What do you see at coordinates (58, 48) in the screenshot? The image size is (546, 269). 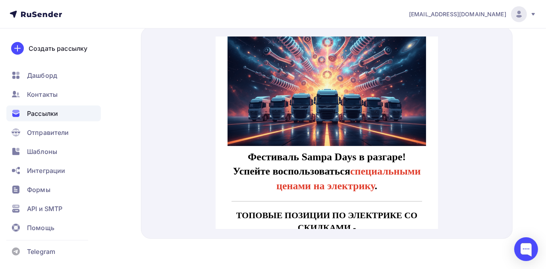 I see `div: Создать рассылку` at bounding box center [58, 48].